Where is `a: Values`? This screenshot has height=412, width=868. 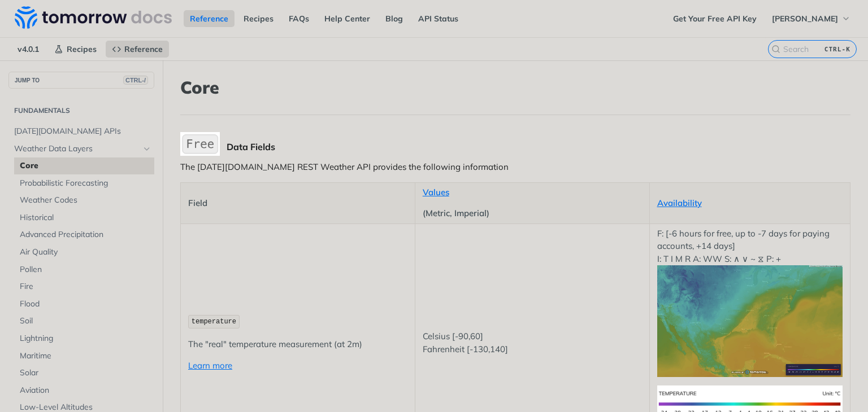 a: Values is located at coordinates (436, 192).